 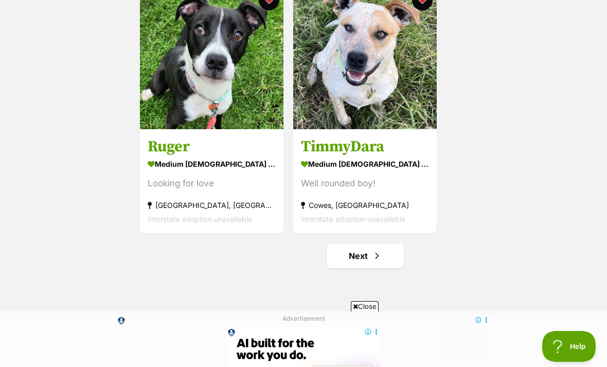 I want to click on img: consumer-privacy-logo.png, so click(x=5, y=5).